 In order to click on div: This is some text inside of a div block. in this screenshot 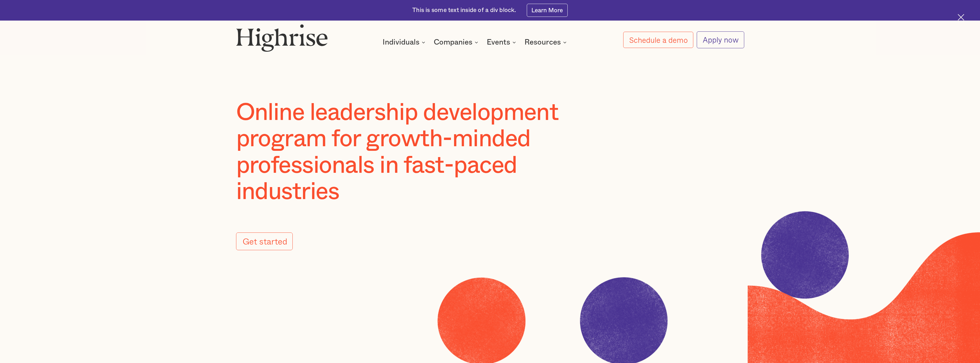, I will do `click(464, 10)`.